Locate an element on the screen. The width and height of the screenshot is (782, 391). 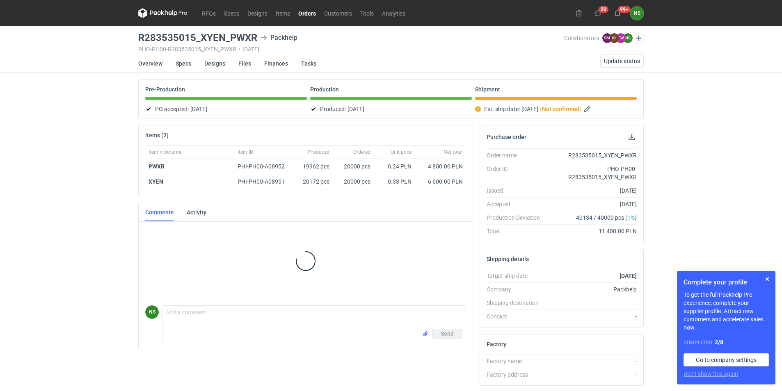
div: Target ship date is located at coordinates (516, 276).